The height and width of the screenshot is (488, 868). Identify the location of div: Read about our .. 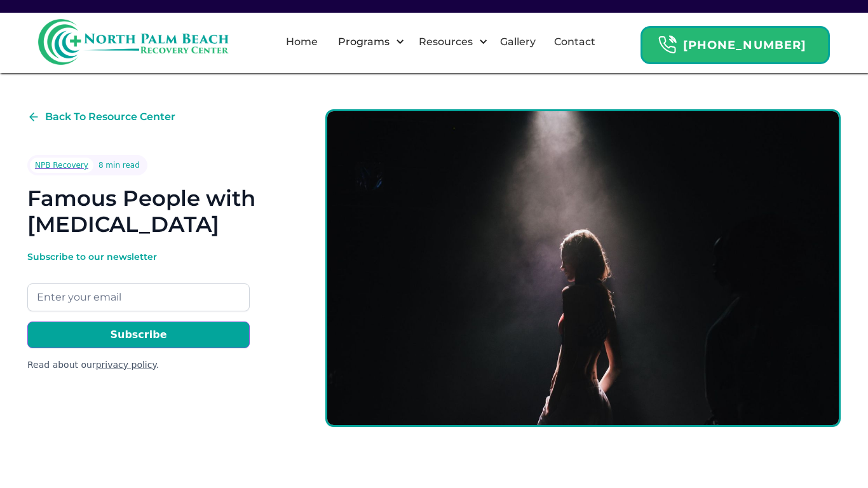
(139, 365).